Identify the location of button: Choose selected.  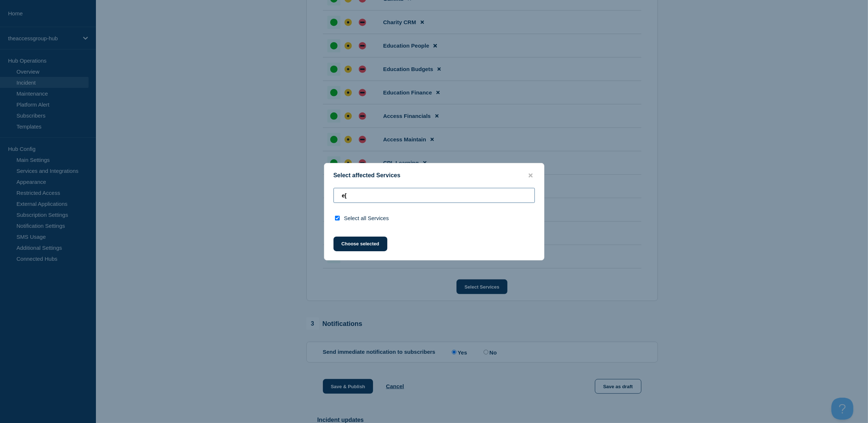
(360, 244).